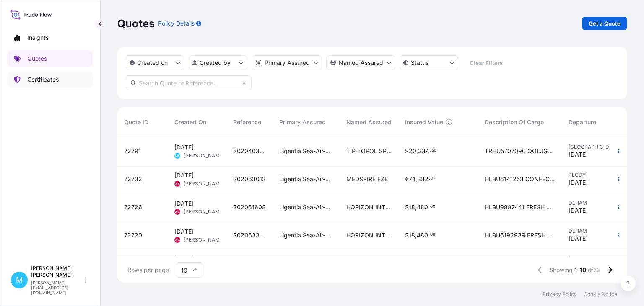 This screenshot has height=306, width=644. Describe the element at coordinates (520, 179) in the screenshot. I see `span: HLBU6141253 CONFECTIONERY PRODUCTS NET WEIGHT: 11638,66 KG GROSS WEIGHT: 14189,38 KG 3851 CARTONS` at that location.